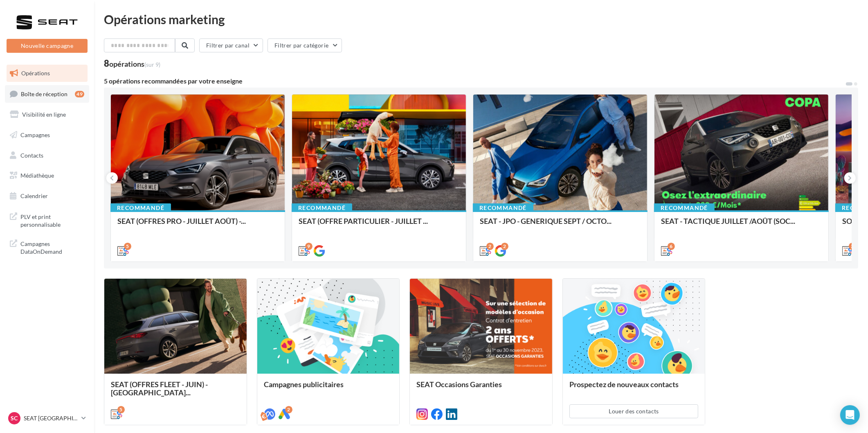 Image resolution: width=868 pixels, height=433 pixels. I want to click on button: Filtrer par catégorie, so click(305, 45).